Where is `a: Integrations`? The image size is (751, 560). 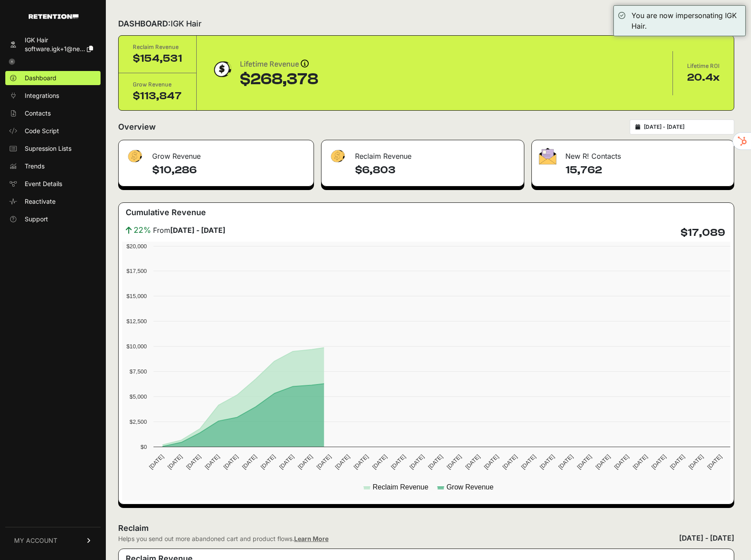 a: Integrations is located at coordinates (53, 95).